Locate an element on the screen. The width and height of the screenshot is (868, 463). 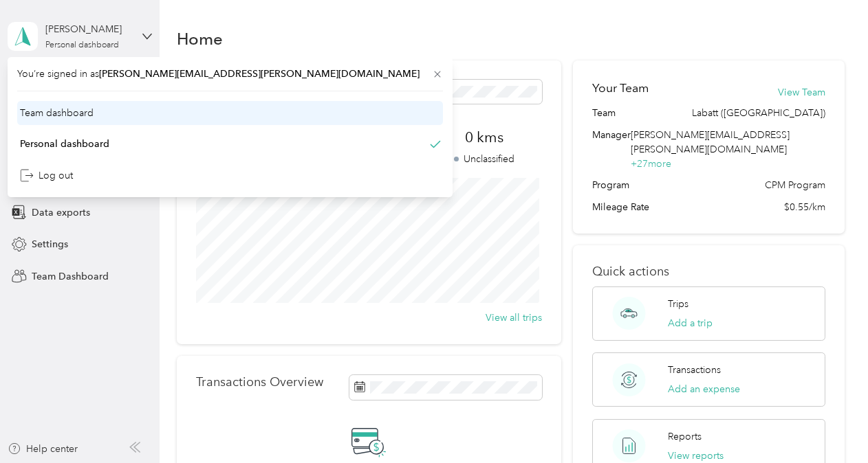
span: Settings is located at coordinates (49, 244).